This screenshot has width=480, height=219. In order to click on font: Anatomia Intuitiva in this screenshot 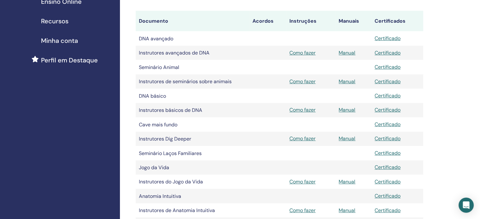, I will do `click(160, 196)`.